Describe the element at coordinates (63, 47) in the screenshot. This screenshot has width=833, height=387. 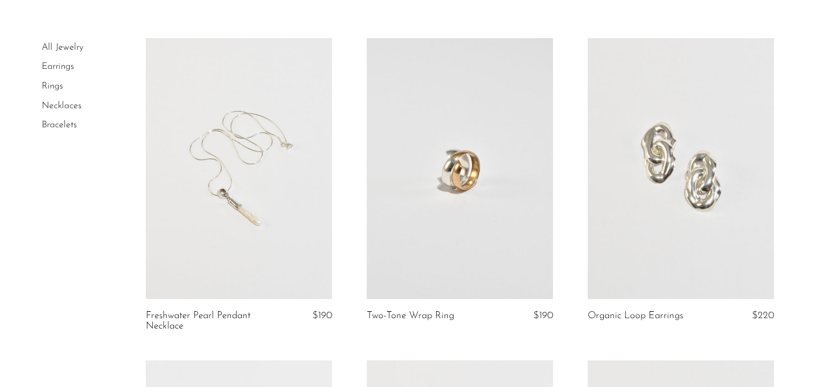
I see `a: All Jewelry` at that location.